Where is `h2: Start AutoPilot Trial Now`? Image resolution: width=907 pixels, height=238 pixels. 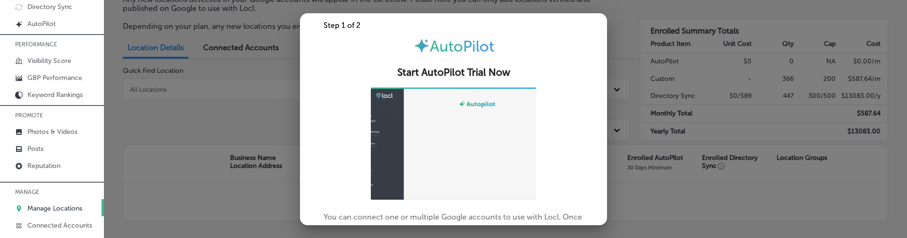
h2: Start AutoPilot Trial Now is located at coordinates (453, 72).